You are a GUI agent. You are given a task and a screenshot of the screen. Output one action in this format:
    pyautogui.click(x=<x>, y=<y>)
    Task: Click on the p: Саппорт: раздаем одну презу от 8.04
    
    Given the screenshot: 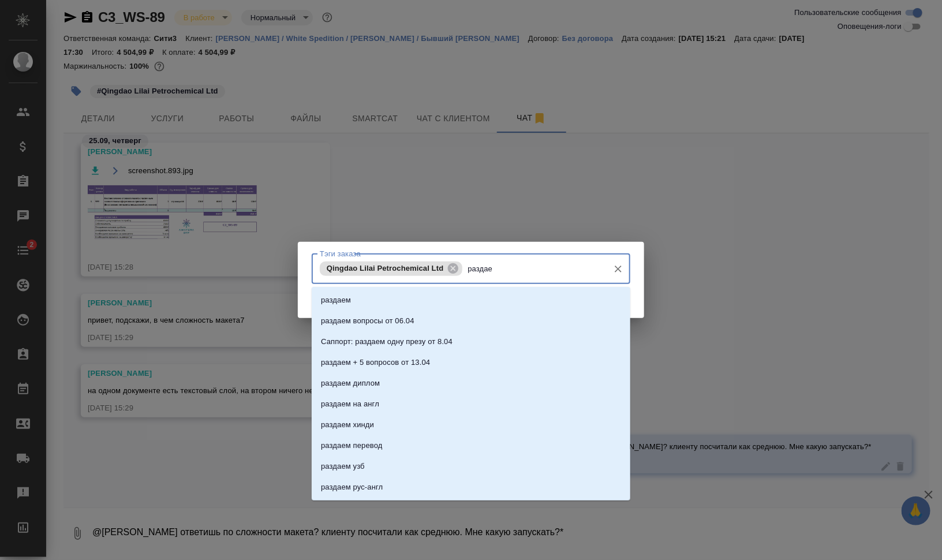 What is the action you would take?
    pyautogui.click(x=387, y=342)
    